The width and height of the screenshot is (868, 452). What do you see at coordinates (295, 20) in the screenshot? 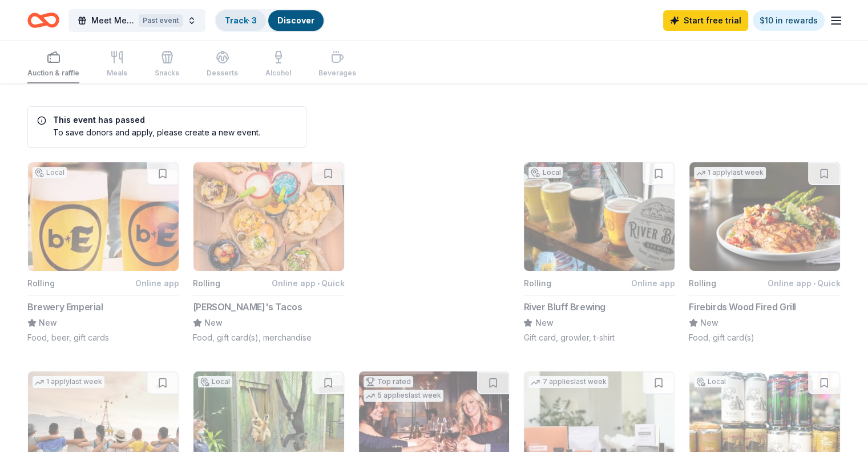
I see `a: Discover` at bounding box center [295, 20].